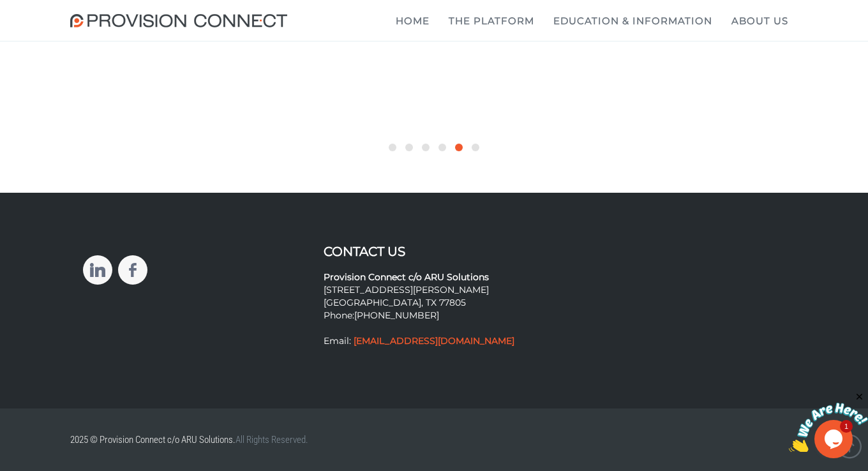 Image resolution: width=868 pixels, height=471 pixels. What do you see at coordinates (434, 252) in the screenshot?
I see `h3: Contact Us` at bounding box center [434, 252].